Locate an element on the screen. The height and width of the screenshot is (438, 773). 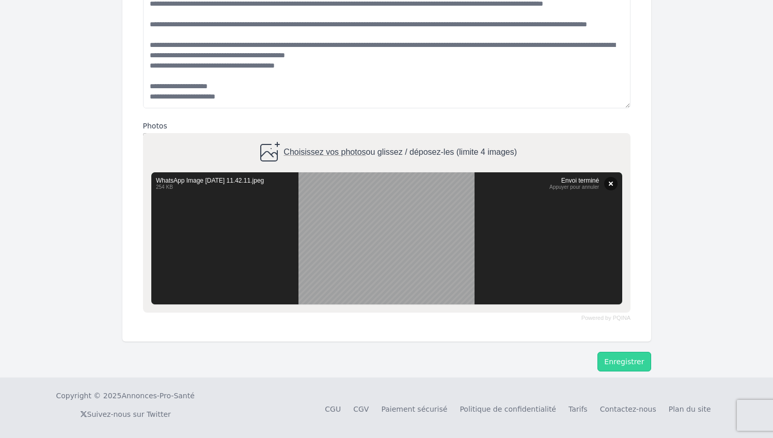
a: Politique de confidentialité is located at coordinates (507, 409).